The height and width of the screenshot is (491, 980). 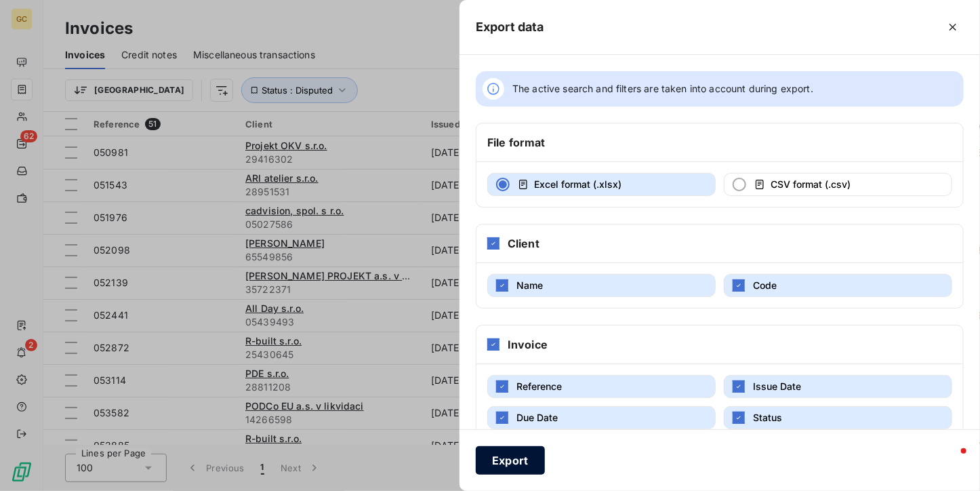 What do you see at coordinates (601, 286) in the screenshot?
I see `button: Name` at bounding box center [601, 286].